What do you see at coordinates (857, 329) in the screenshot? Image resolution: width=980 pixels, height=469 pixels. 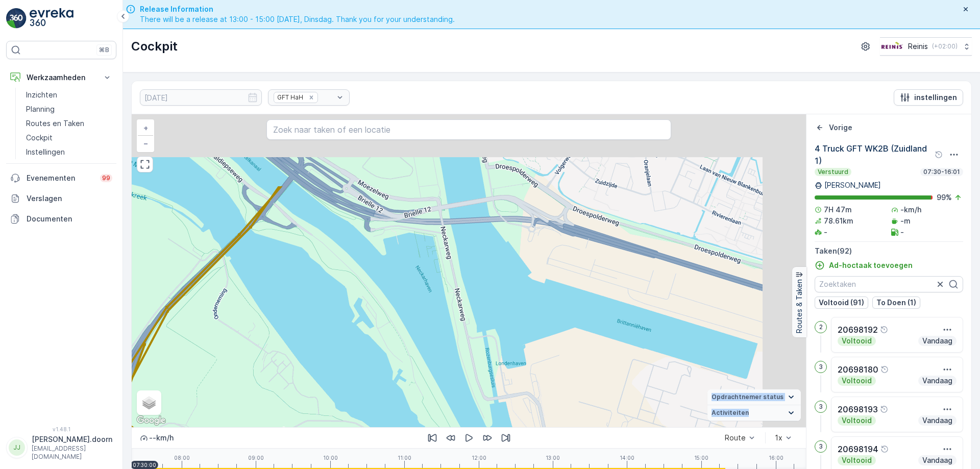 I see `p: 20698192` at bounding box center [857, 329].